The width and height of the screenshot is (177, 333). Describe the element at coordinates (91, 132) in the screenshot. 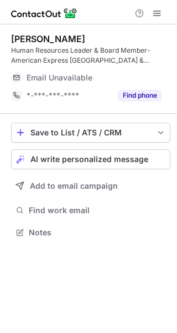

I see `button: save-profile-one-click` at that location.